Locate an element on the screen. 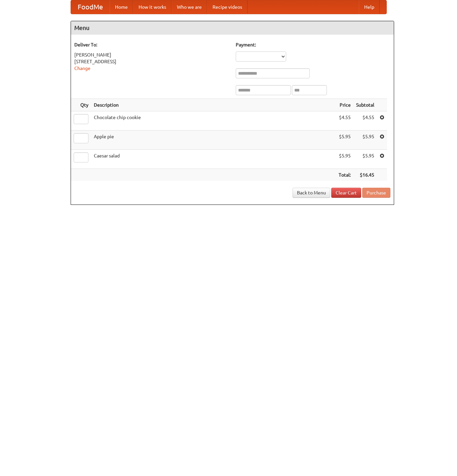 The width and height of the screenshot is (457, 476). td: Apple pie is located at coordinates (214, 140).